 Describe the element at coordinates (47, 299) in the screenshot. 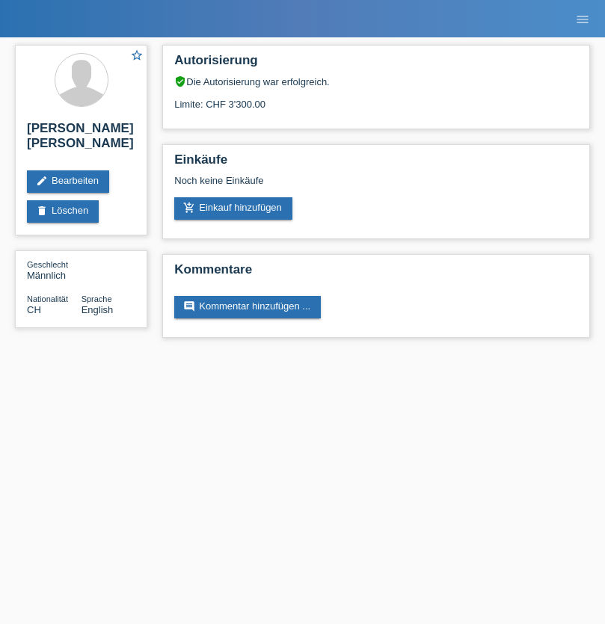

I see `span: Nationalität` at that location.